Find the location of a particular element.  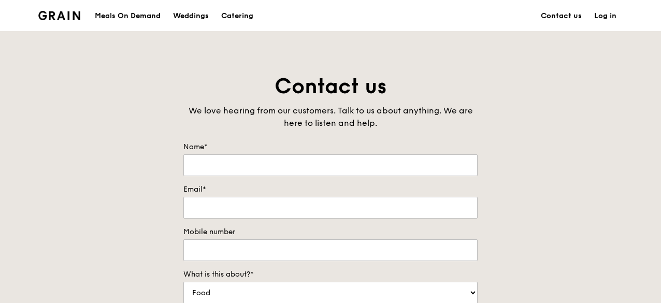

label: Mobile number is located at coordinates (331, 232).